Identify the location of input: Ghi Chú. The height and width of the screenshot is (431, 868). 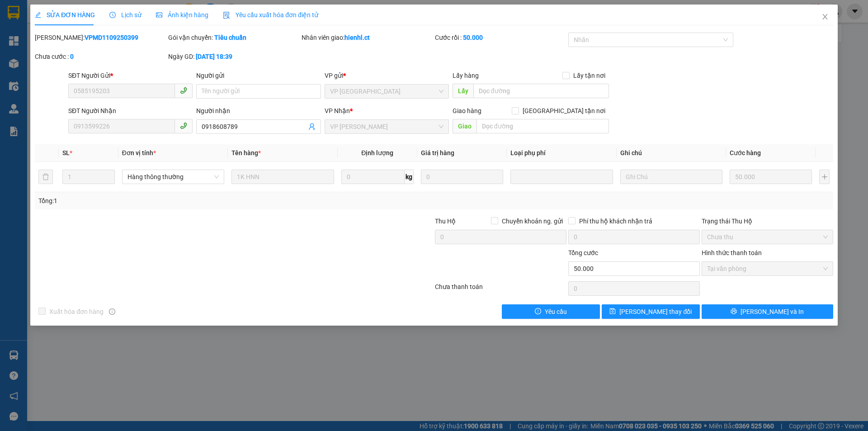
(672, 177).